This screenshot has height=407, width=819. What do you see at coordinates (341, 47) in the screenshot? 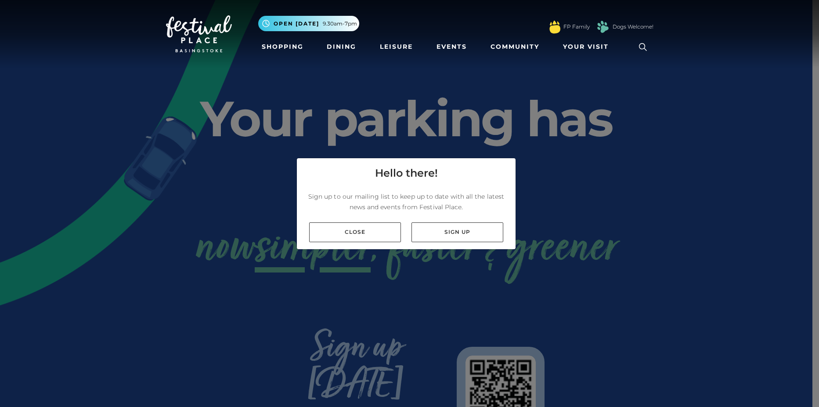
I see `a: Dining` at bounding box center [341, 47].